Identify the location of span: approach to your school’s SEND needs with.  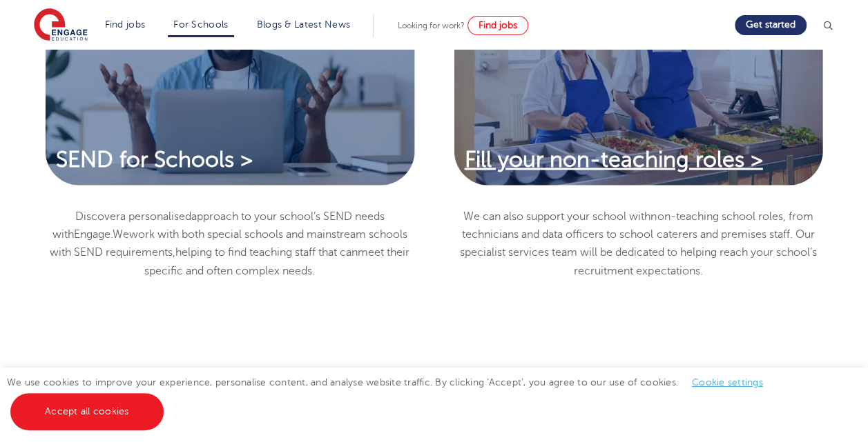
(218, 225).